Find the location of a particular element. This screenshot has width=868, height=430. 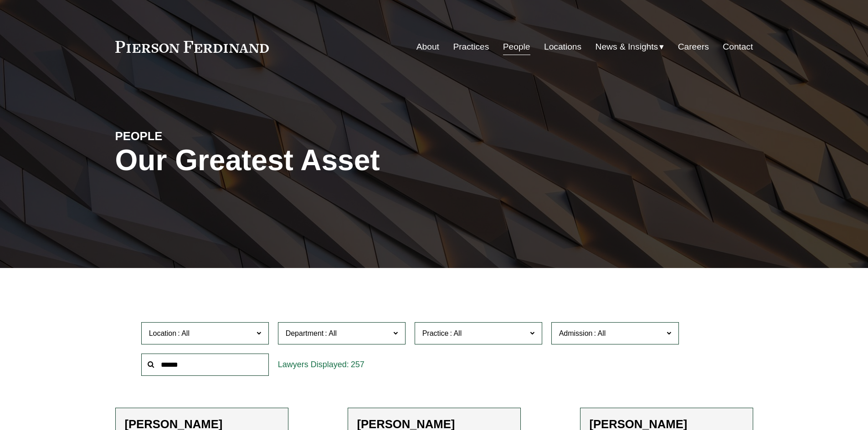

a: Contact is located at coordinates (738, 47).